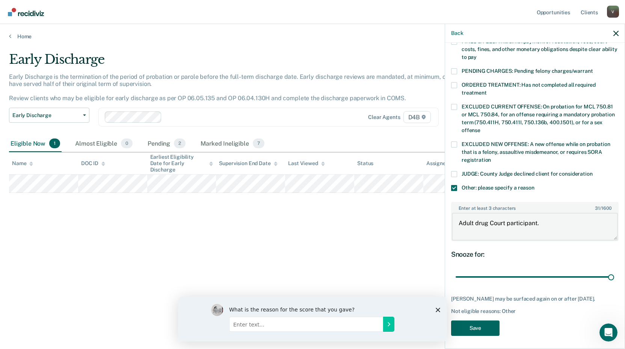  What do you see at coordinates (313, 36) in the screenshot?
I see `a: Home` at bounding box center [313, 36].